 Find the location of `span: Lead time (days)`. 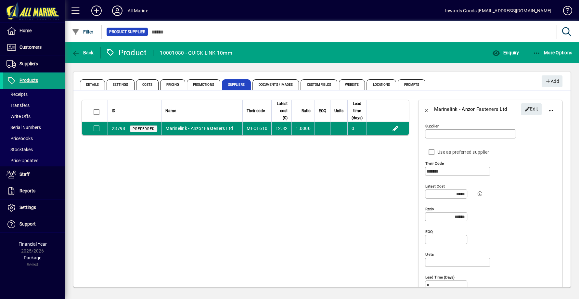

span: Lead time (days) is located at coordinates (357, 111).